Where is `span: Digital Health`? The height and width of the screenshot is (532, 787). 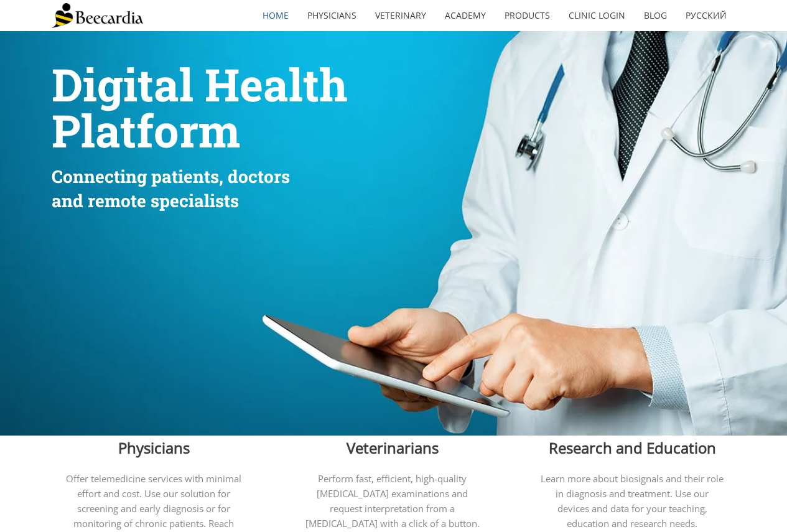
span: Digital Health is located at coordinates (200, 84).